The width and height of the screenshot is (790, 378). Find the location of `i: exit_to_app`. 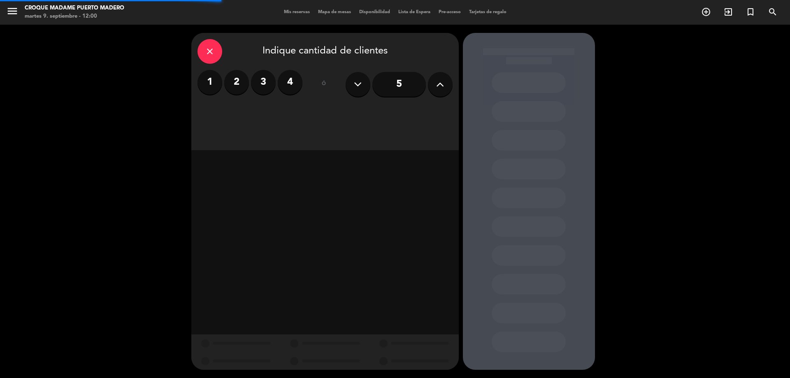

i: exit_to_app is located at coordinates (728, 12).